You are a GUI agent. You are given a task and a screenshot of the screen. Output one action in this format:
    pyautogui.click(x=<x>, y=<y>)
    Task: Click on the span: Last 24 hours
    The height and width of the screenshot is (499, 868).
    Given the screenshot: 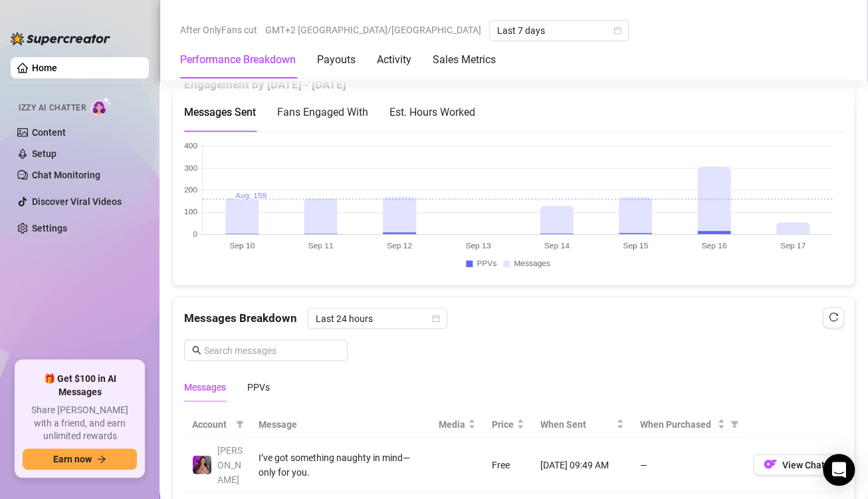 What is the action you would take?
    pyautogui.click(x=378, y=318)
    